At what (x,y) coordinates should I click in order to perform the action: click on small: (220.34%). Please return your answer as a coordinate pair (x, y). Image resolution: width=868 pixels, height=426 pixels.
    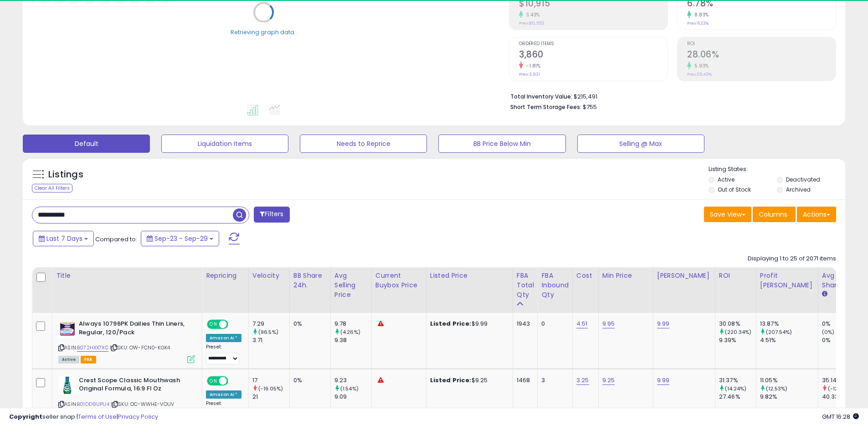
    Looking at the image, I should click on (738, 332).